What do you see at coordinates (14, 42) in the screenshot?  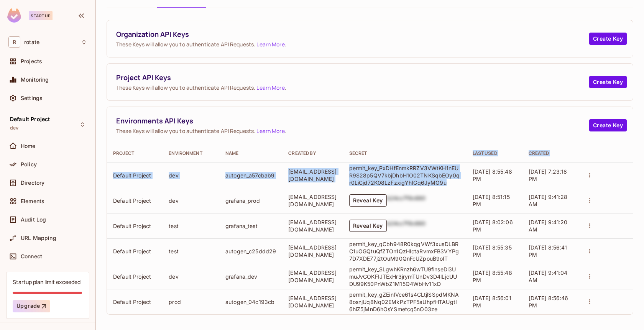 I see `span: R` at bounding box center [14, 42].